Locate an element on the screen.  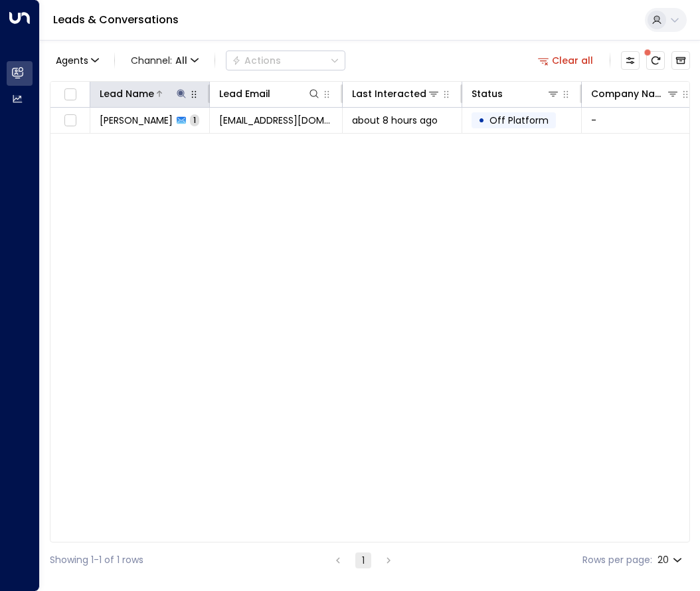
span: Toggle select row is located at coordinates (70, 120).